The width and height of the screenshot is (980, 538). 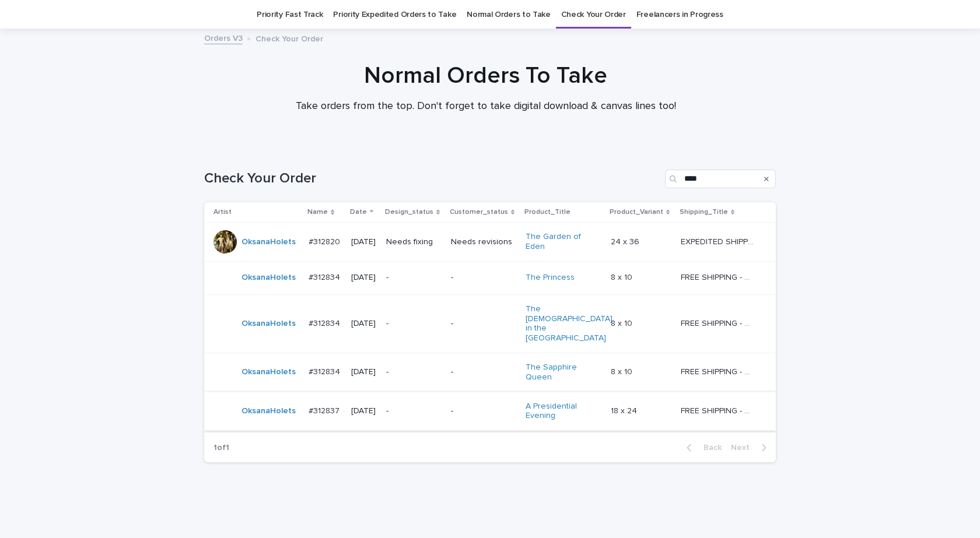 What do you see at coordinates (409, 212) in the screenshot?
I see `p: Design_status` at bounding box center [409, 212].